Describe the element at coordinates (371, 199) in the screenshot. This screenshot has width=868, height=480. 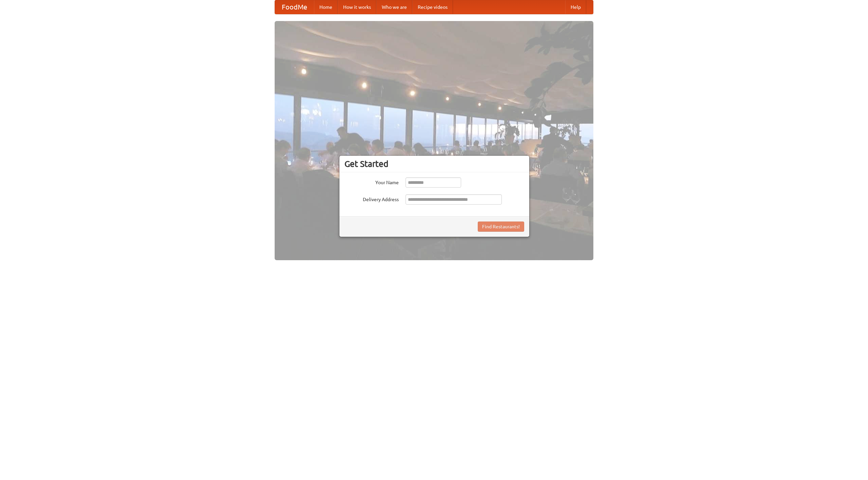
I see `label: Delivery Address` at that location.